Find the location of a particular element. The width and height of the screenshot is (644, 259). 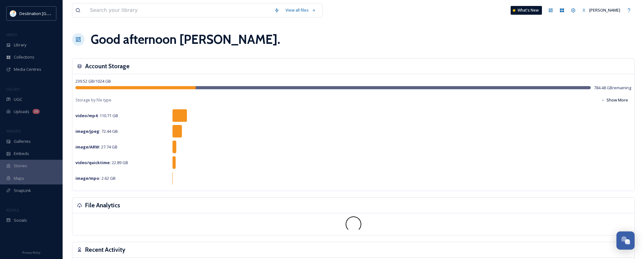

h3: Recent Activity is located at coordinates (105, 249).